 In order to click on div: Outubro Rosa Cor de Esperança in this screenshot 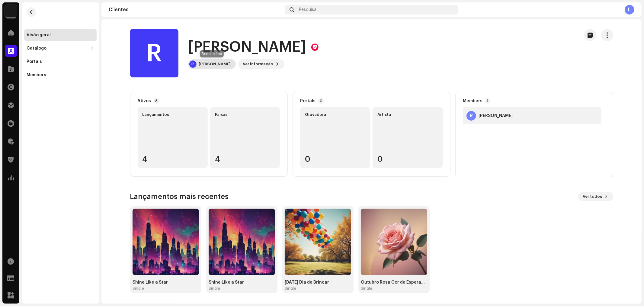, I will do `click(394, 282)`.